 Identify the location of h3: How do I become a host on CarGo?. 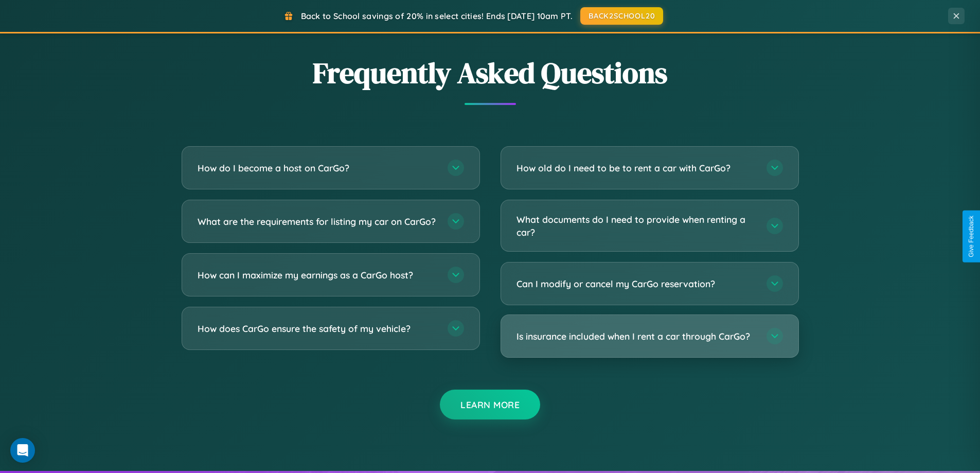
(317, 167).